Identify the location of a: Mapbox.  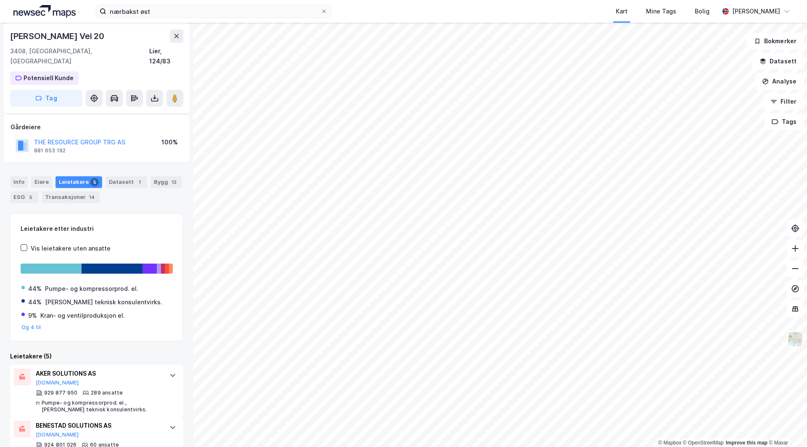
(669, 443).